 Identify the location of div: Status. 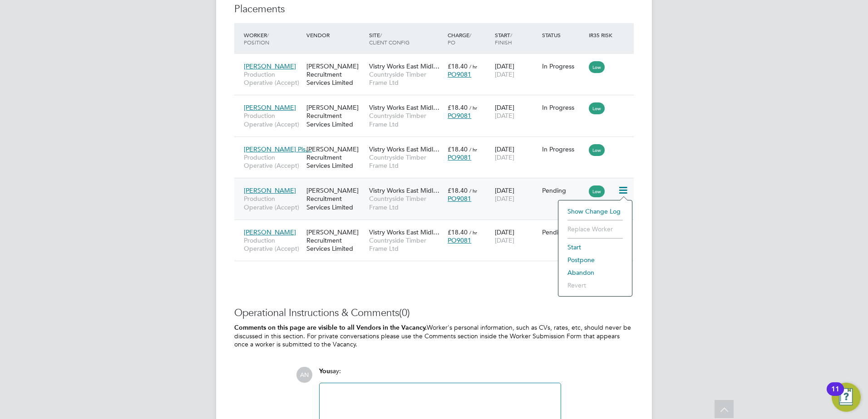
(563, 35).